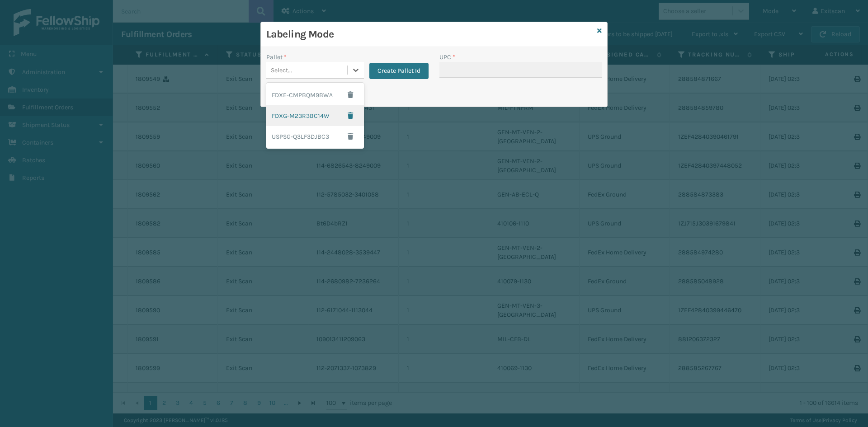  What do you see at coordinates (276, 57) in the screenshot?
I see `label: Pallet` at bounding box center [276, 57].